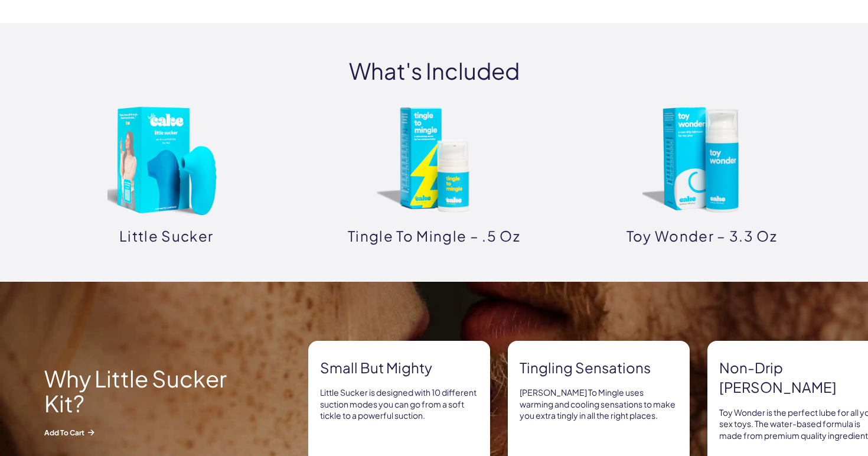 This screenshot has height=456, width=868. What do you see at coordinates (433, 236) in the screenshot?
I see `p: Tingle To Mingle – .5 oz` at bounding box center [433, 236].